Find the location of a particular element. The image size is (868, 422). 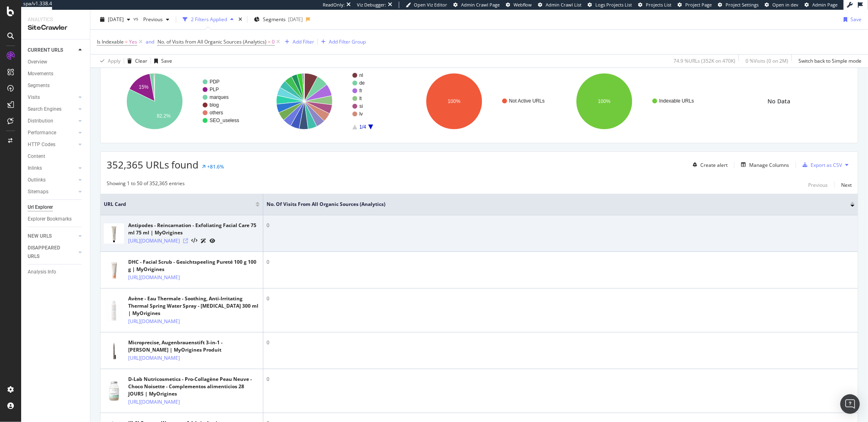

span: Project Settings is located at coordinates (742, 5).